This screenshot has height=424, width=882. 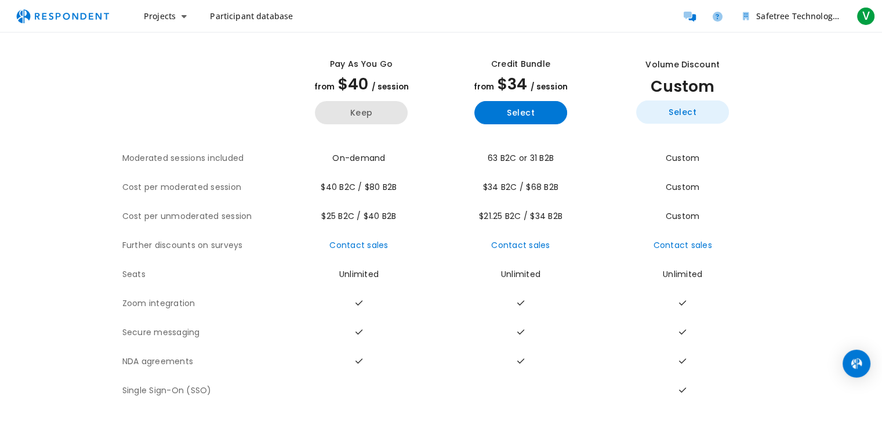 I want to click on span: $21.25 B2C / $34 B2B, so click(x=521, y=216).